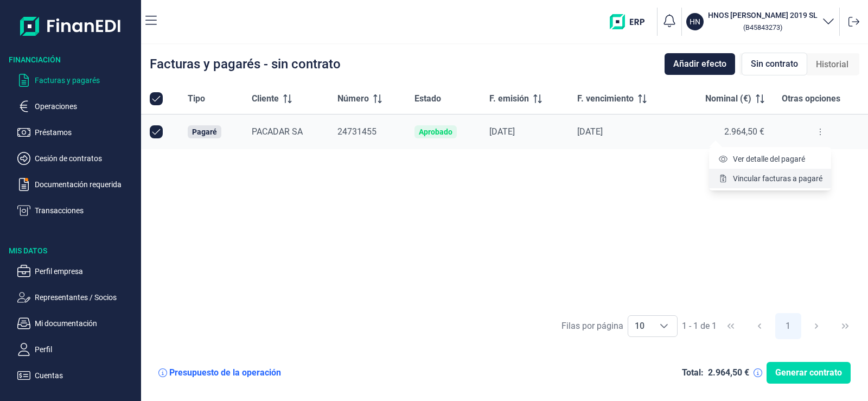 This screenshot has width=868, height=401. What do you see at coordinates (640, 326) in the screenshot?
I see `span: 10` at bounding box center [640, 326].